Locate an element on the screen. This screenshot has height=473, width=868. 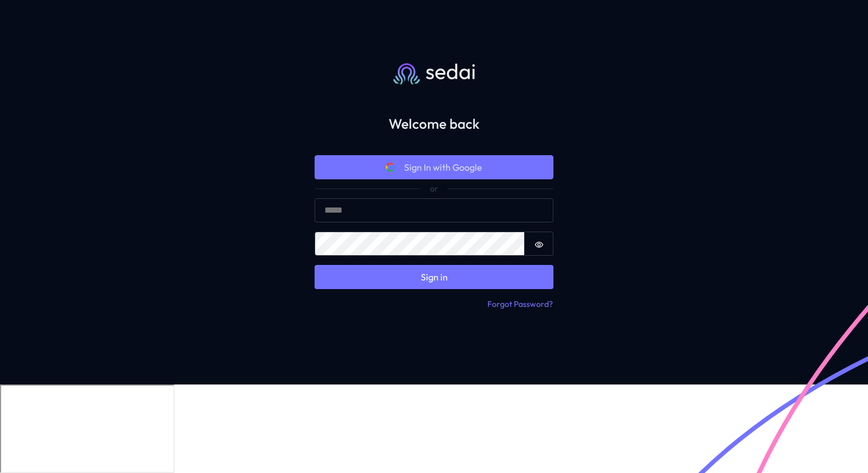
button: Forgot Password? is located at coordinates (520, 305).